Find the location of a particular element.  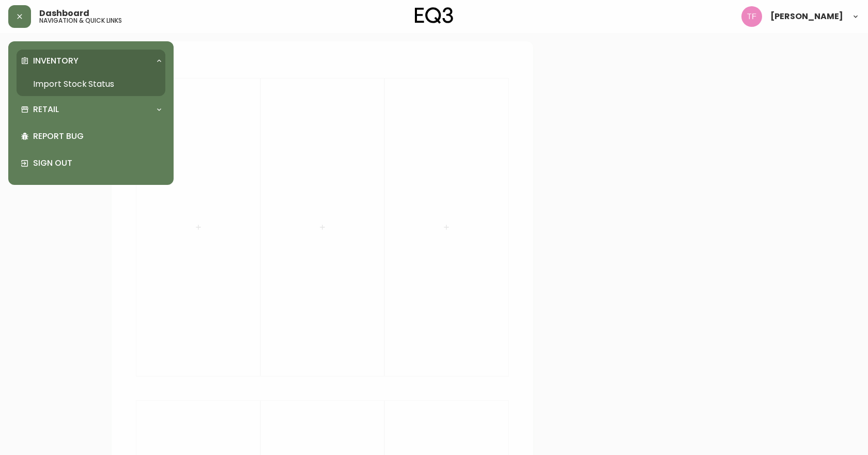

img: logo is located at coordinates (434, 15).